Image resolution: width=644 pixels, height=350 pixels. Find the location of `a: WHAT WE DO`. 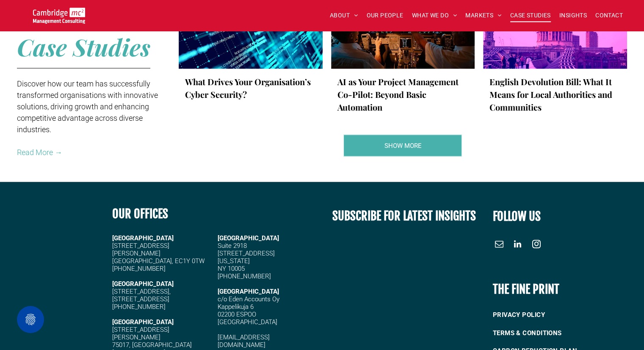

a: WHAT WE DO is located at coordinates (434, 15).